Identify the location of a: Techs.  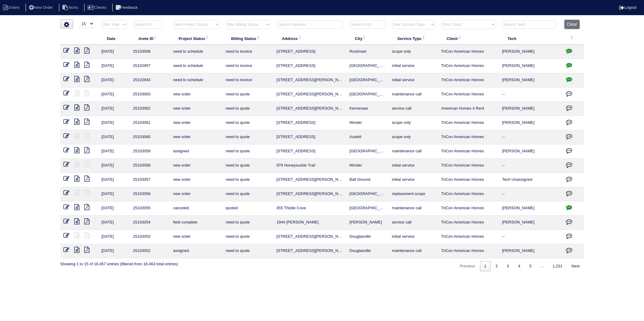
(71, 7).